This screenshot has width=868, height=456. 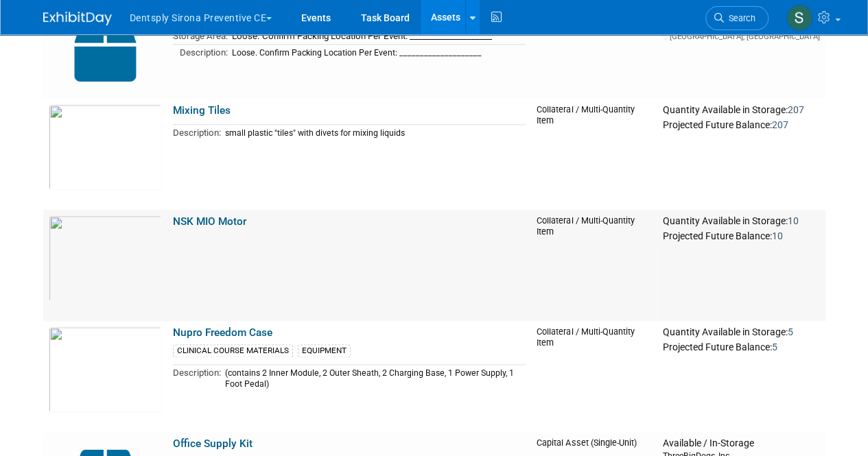 I want to click on td: Loose. Confirm Packing Location Per Event: ____________________, so click(x=377, y=37).